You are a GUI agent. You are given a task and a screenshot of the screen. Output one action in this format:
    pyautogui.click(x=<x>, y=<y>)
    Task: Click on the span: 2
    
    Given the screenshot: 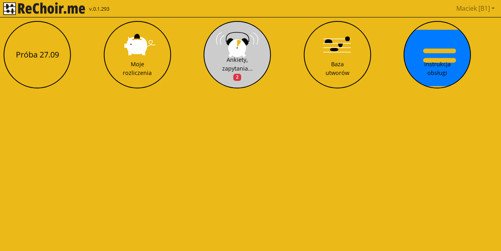 What is the action you would take?
    pyautogui.click(x=237, y=77)
    